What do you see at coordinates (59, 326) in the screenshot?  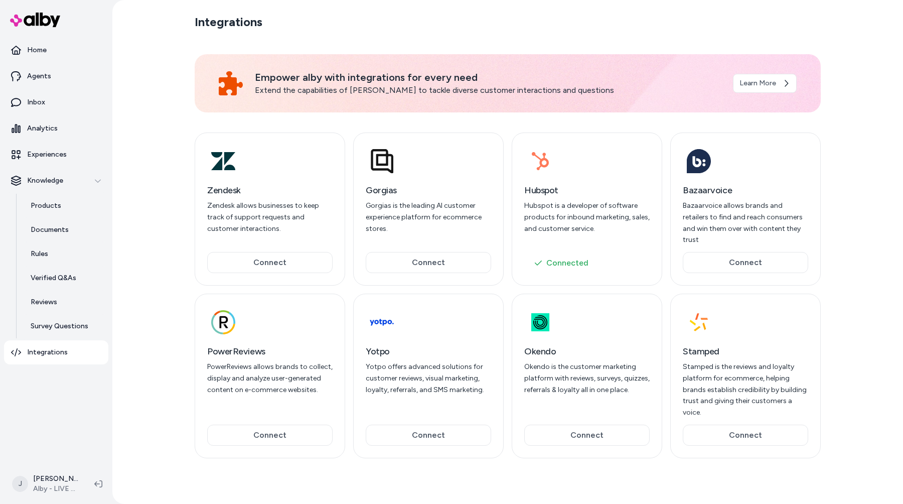 I see `p: Survey Questions` at bounding box center [59, 326].